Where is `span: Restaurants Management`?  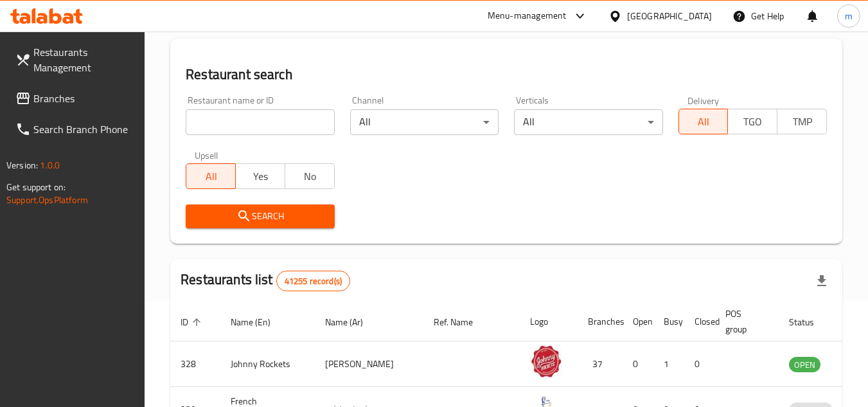
span: Restaurants Management is located at coordinates (85, 60).